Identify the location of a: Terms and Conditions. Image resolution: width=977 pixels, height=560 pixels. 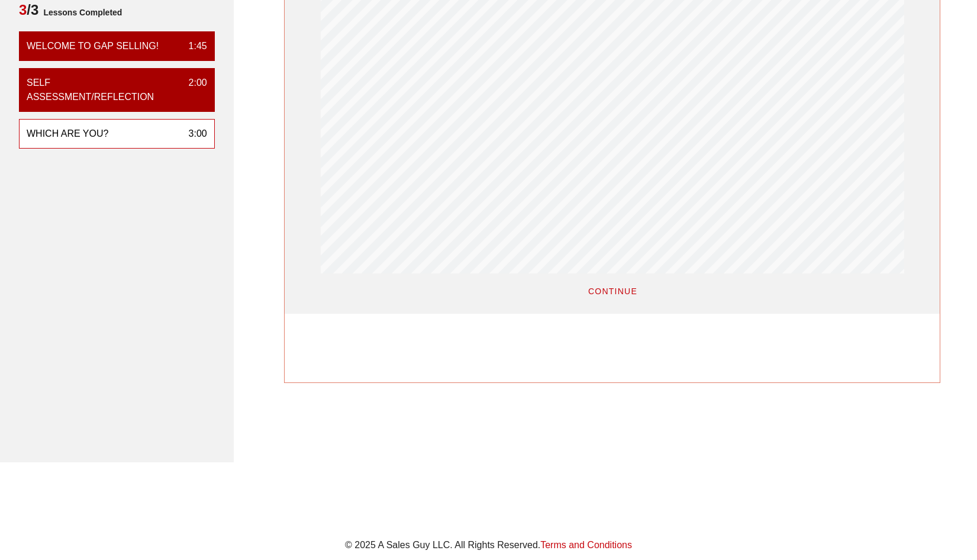
(586, 545).